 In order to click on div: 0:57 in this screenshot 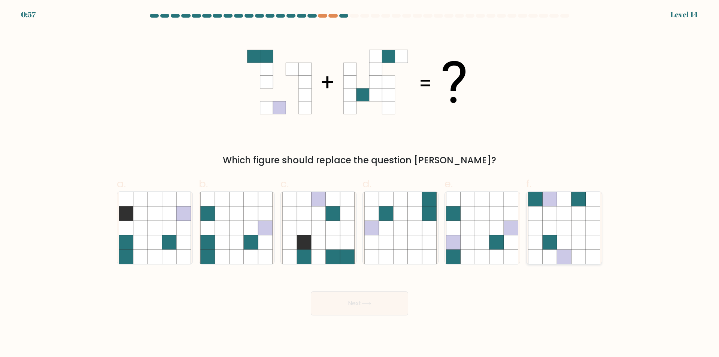, I will do `click(28, 15)`.